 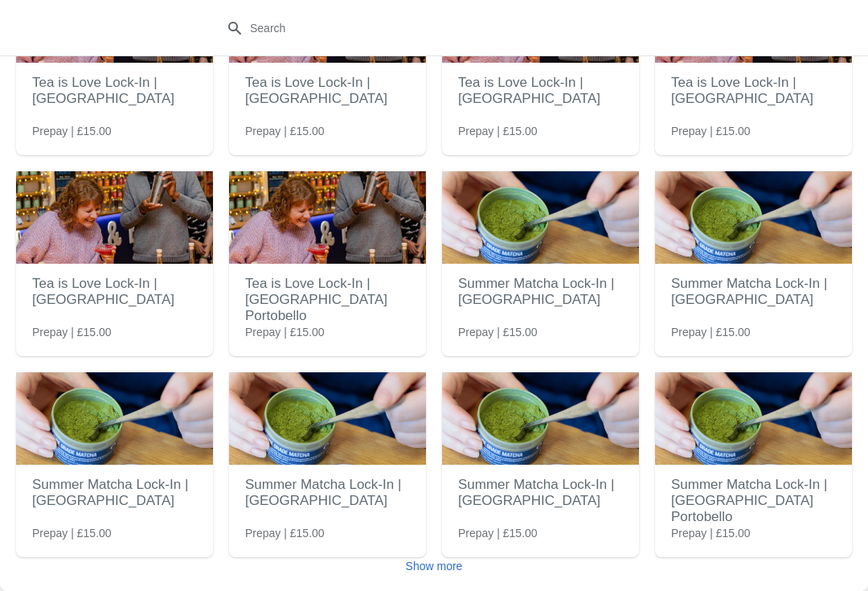 What do you see at coordinates (434, 566) in the screenshot?
I see `span: Show more` at bounding box center [434, 566].